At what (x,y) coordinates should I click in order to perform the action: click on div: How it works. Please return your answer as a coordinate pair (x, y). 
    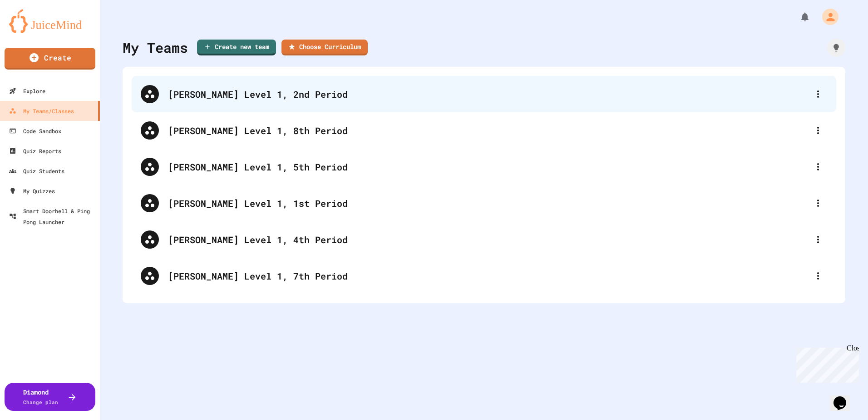
    Looking at the image, I should click on (837, 48).